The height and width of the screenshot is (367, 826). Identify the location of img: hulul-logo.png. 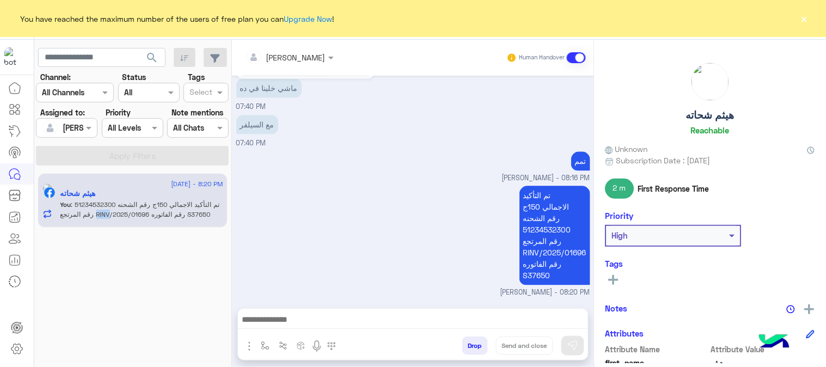
(774, 343).